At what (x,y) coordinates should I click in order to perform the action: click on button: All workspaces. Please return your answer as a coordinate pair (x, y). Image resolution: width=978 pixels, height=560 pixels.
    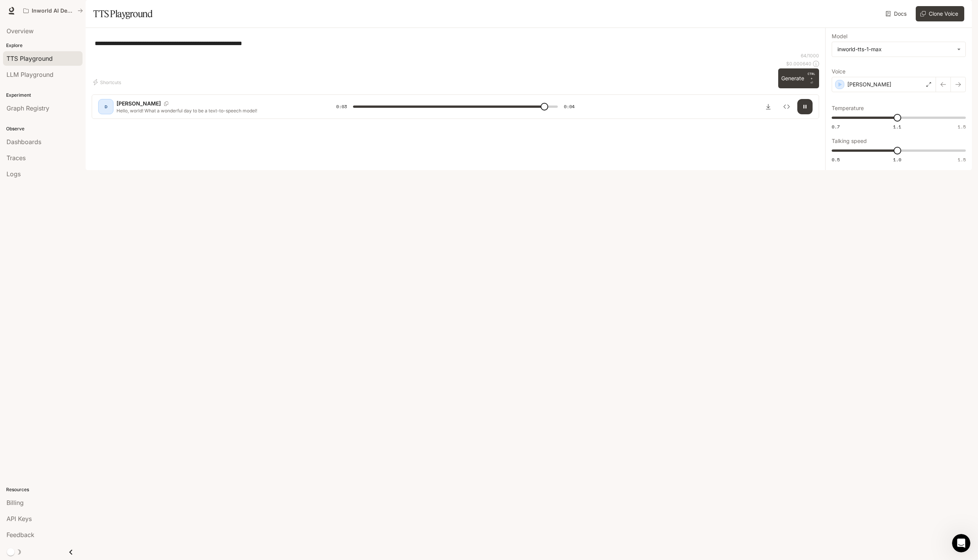
    Looking at the image, I should click on (53, 11).